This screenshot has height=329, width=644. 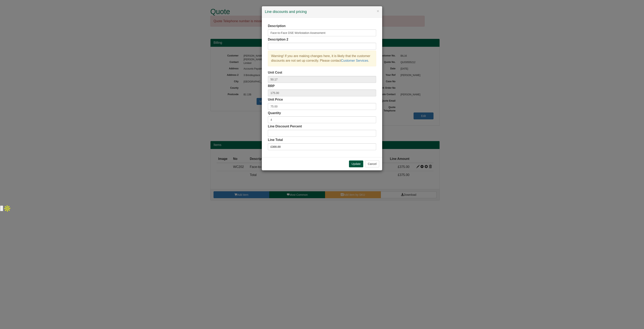 What do you see at coordinates (356, 164) in the screenshot?
I see `button: Update` at bounding box center [356, 164].